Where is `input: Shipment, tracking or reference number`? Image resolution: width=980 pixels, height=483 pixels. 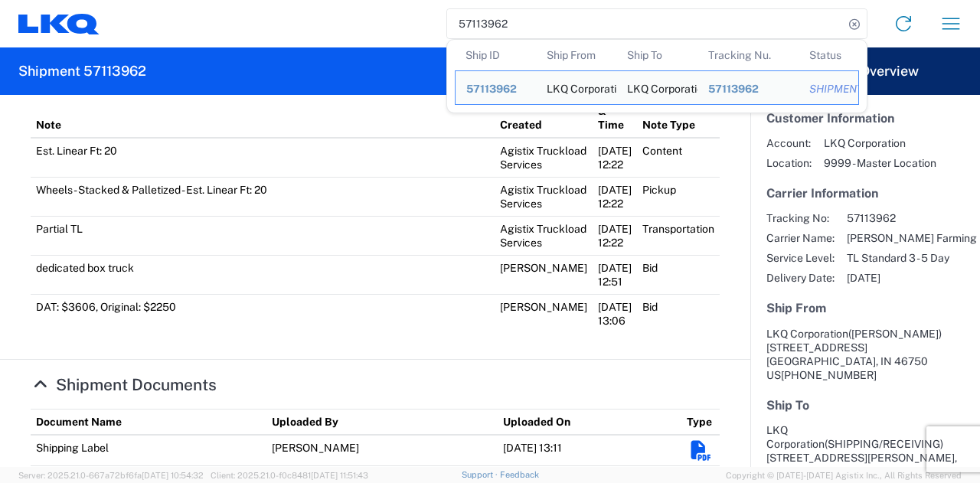
input: Shipment, tracking or reference number is located at coordinates (645, 24).